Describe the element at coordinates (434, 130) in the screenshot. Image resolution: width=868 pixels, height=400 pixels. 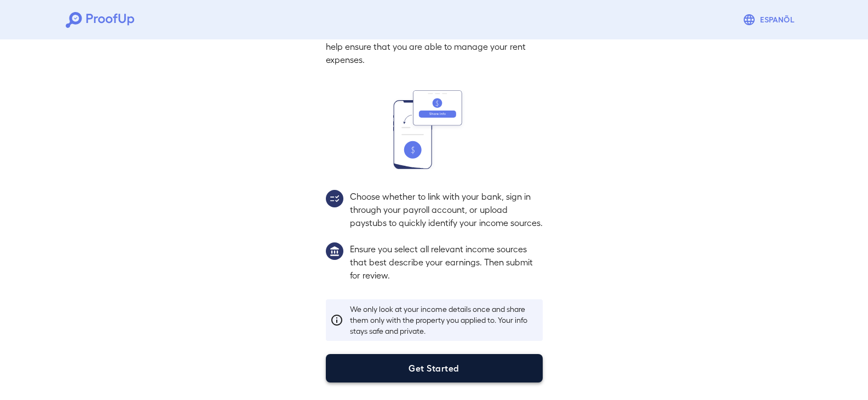
I see `img: transfer_money.svg` at that location.